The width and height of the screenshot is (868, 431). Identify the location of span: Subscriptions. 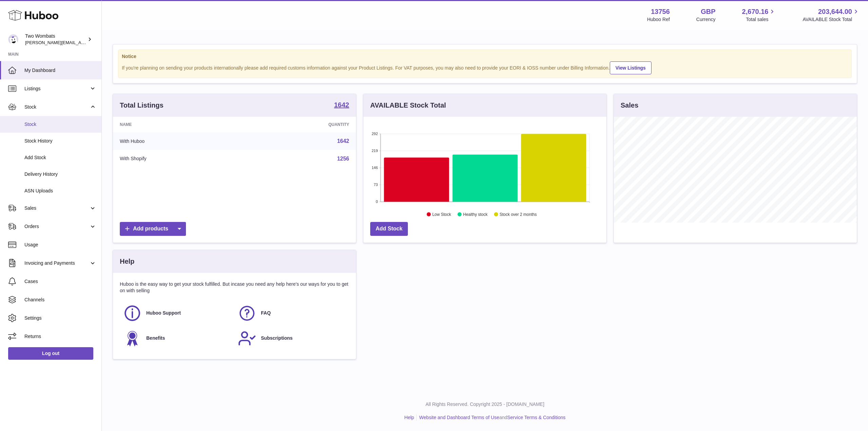
(276, 338).